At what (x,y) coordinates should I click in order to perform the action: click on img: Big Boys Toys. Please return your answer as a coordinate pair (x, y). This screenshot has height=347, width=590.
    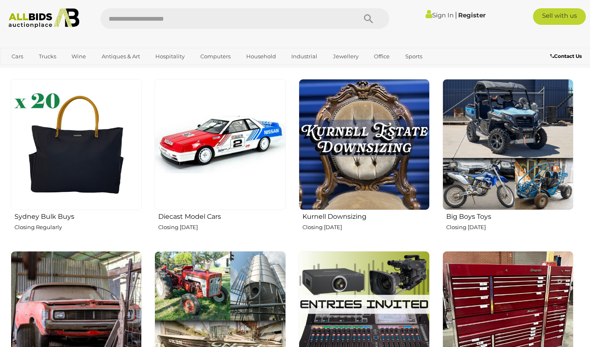
    Looking at the image, I should click on (508, 144).